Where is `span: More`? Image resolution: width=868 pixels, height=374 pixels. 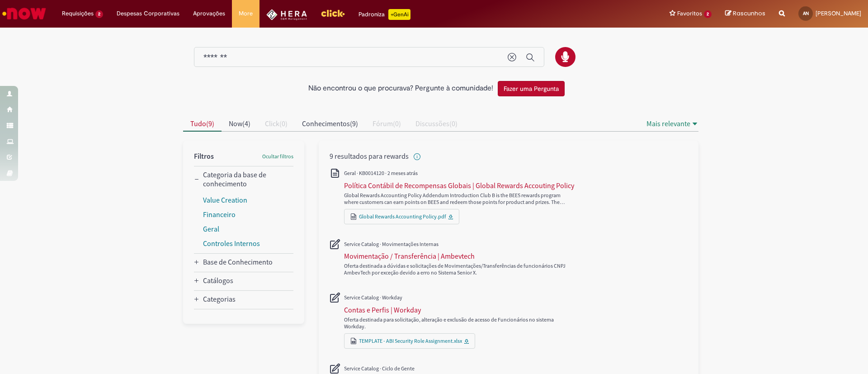 span: More is located at coordinates (245, 14).